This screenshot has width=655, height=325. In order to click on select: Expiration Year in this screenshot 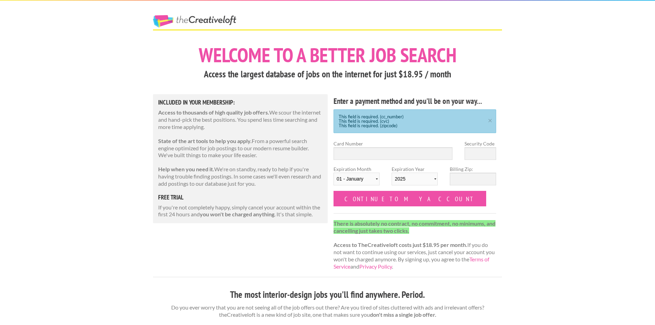, I will do `click(415, 179)`.